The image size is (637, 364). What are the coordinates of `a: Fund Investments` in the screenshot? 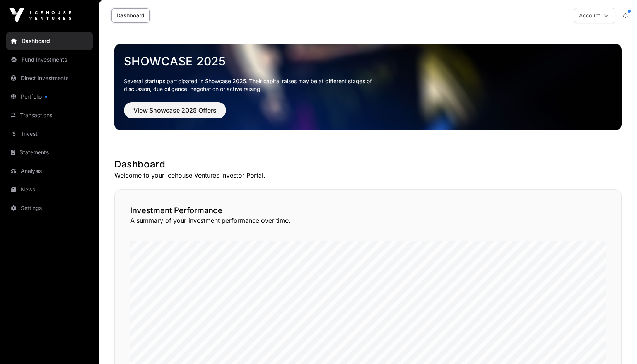 It's located at (50, 60).